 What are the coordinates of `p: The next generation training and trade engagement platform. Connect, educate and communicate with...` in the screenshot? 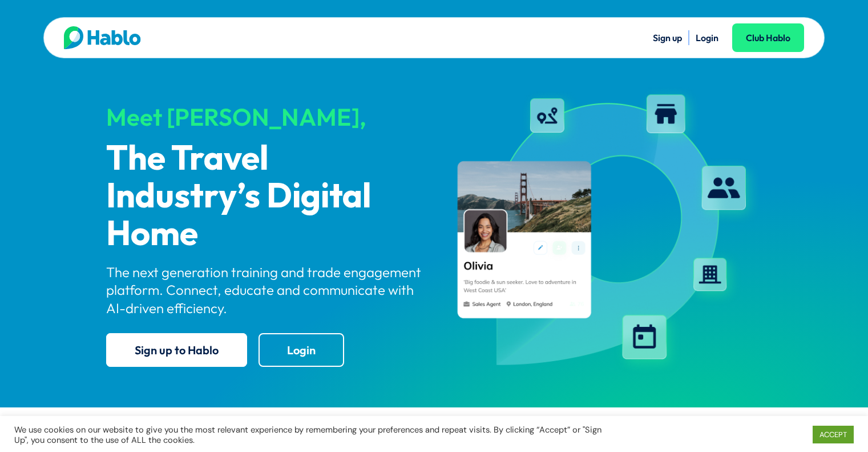 It's located at (265, 290).